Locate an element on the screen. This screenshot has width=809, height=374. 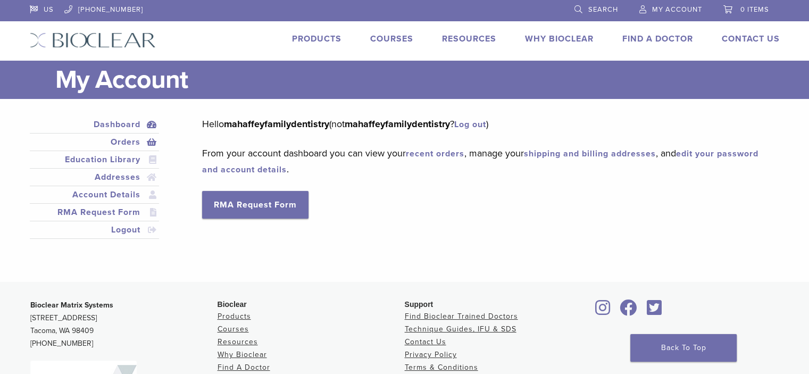
span: Support is located at coordinates (419, 304).